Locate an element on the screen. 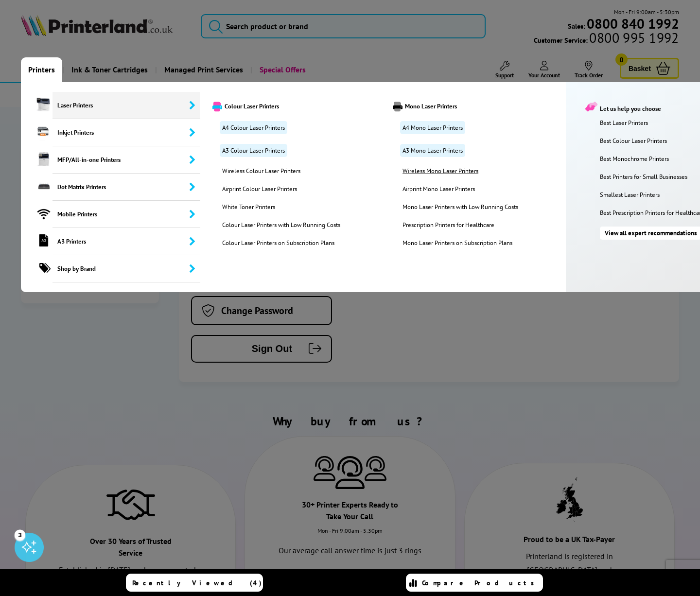 The width and height of the screenshot is (700, 596). a: Printers is located at coordinates (41, 70).